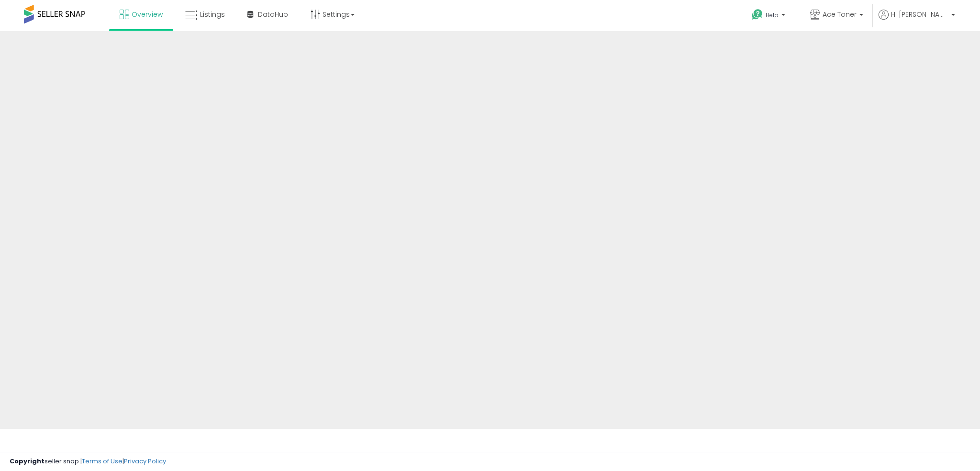 This screenshot has width=980, height=471. Describe the element at coordinates (147, 14) in the screenshot. I see `span: Overview` at that location.